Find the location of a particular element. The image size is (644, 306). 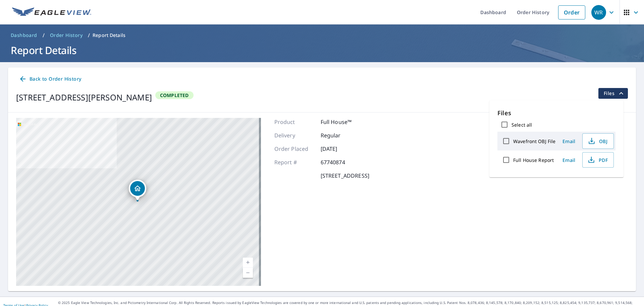

p: Report Details is located at coordinates (109, 35).